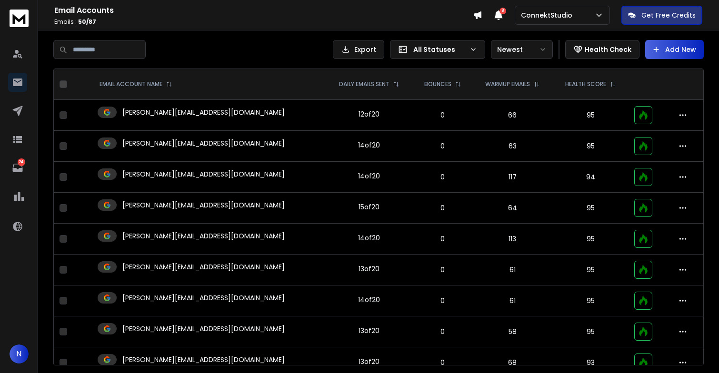 The height and width of the screenshot is (373, 719). What do you see at coordinates (437, 84) in the screenshot?
I see `p: BOUNCES` at bounding box center [437, 84].